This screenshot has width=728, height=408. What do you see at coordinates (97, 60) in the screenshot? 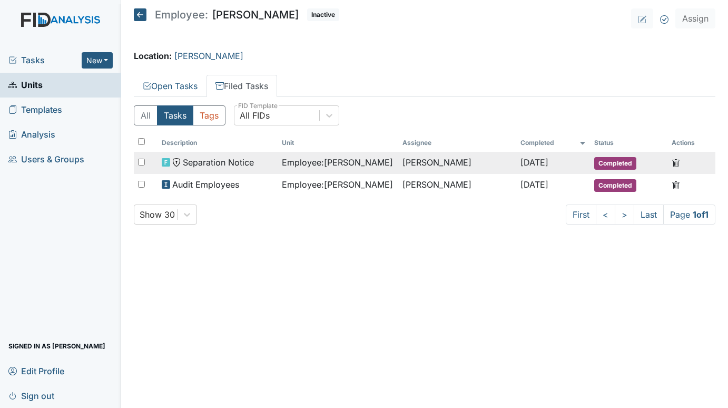
I see `button: New` at bounding box center [97, 60].